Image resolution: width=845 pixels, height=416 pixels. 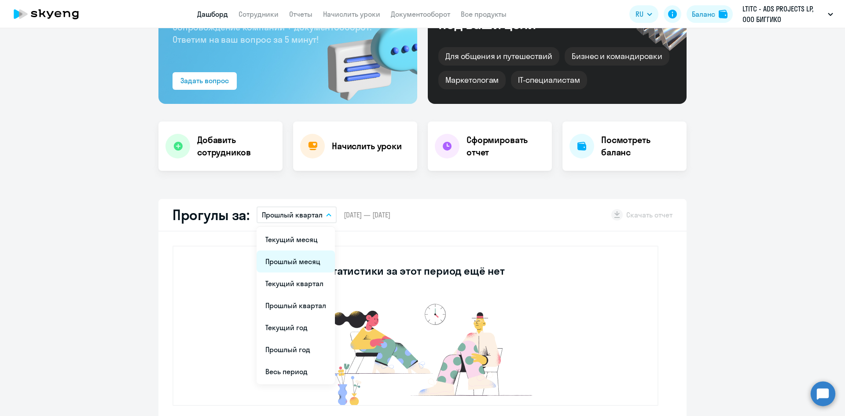 I want to click on img: balance, so click(x=723, y=14).